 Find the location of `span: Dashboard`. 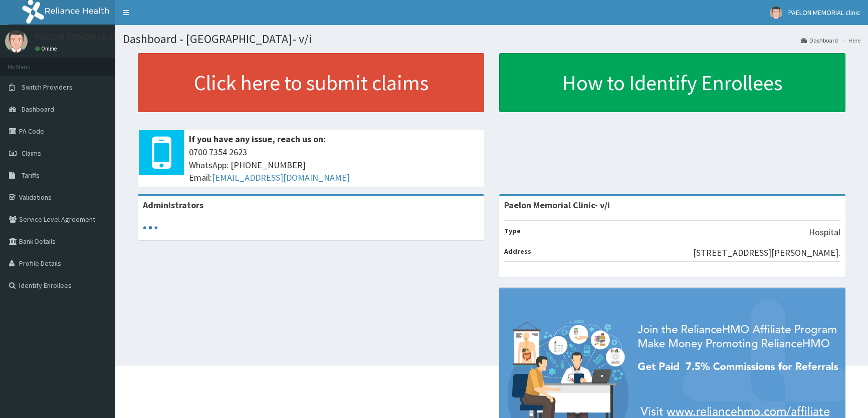

span: Dashboard is located at coordinates (37, 109).